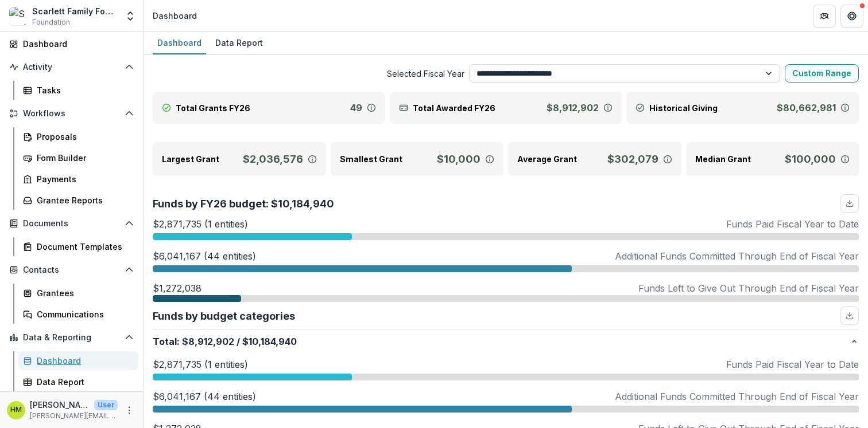 The width and height of the screenshot is (868, 428). Describe the element at coordinates (454, 108) in the screenshot. I see `p: Total Awarded FY26` at that location.